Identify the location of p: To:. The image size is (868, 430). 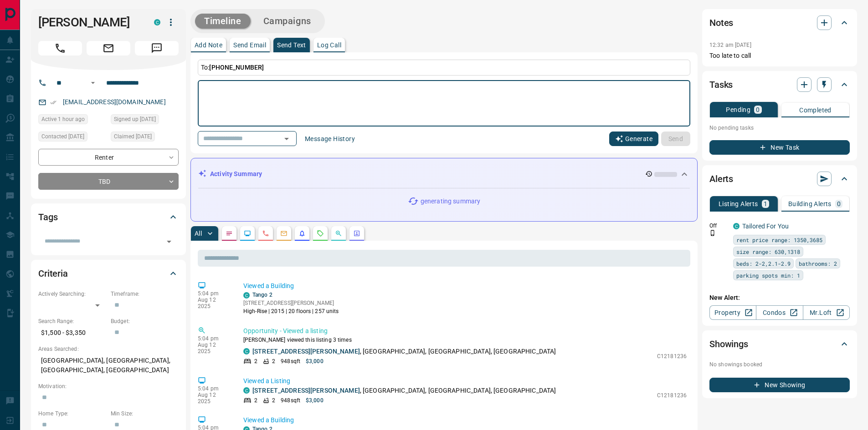
(443, 67).